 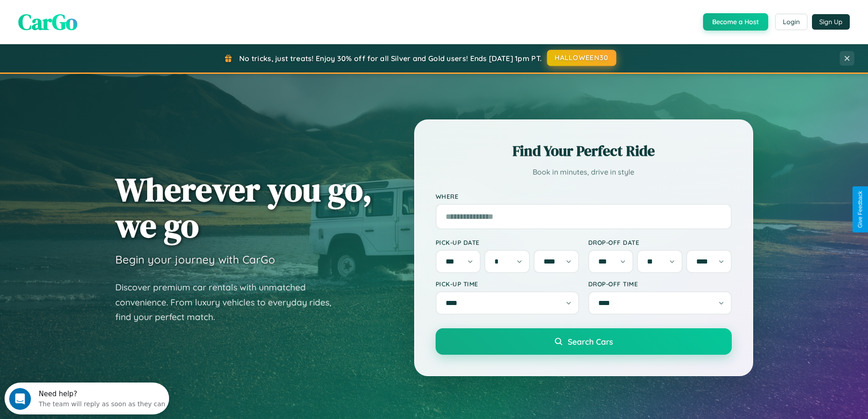 I want to click on button: Search Cars, so click(x=584, y=342).